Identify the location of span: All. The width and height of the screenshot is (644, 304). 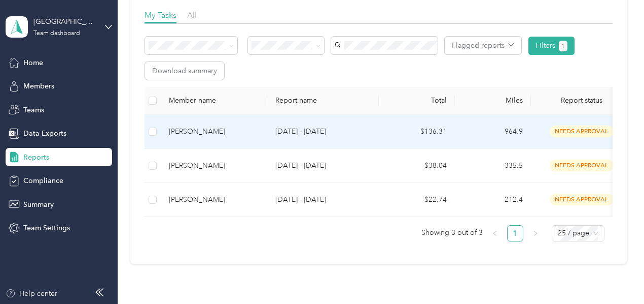
(192, 15).